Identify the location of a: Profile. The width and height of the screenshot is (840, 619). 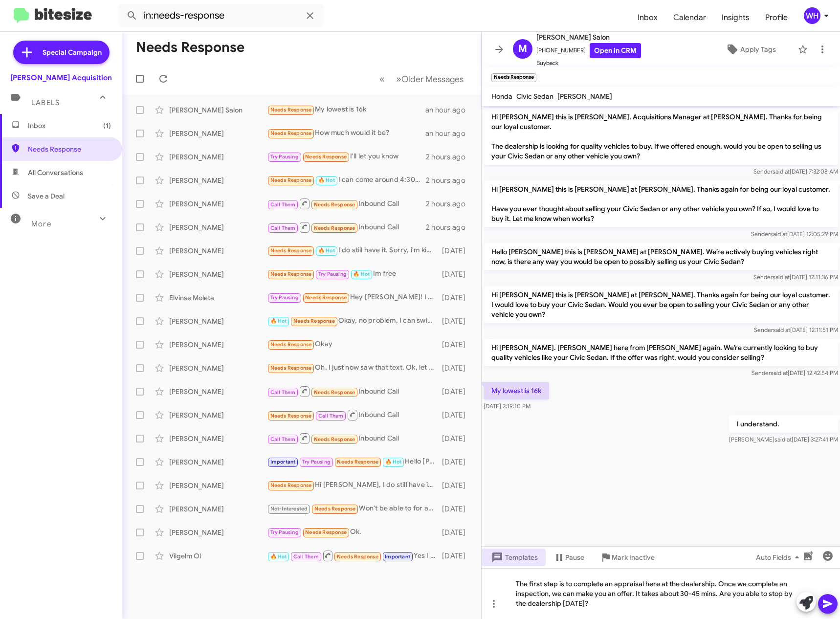
(777, 17).